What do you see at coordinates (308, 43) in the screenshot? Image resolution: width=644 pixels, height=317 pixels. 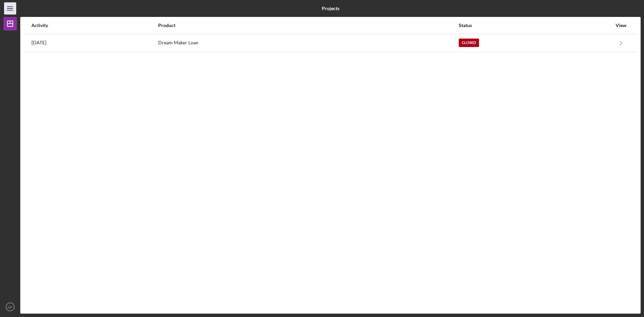 I see `div: Dream Maker Loan` at bounding box center [308, 43].